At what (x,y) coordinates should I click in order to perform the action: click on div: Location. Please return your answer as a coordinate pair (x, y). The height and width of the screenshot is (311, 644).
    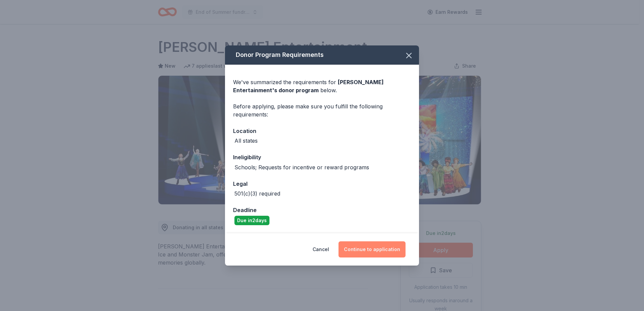
    Looking at the image, I should click on (322, 131).